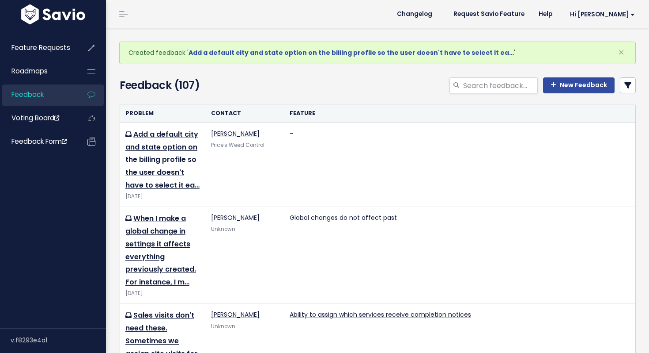 The width and height of the screenshot is (649, 353). I want to click on a: When I make a global change in settings it affects everything previously created. For instance, I m…, so click(161, 250).